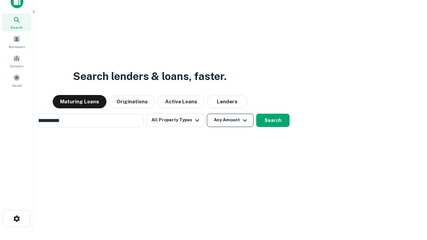 The width and height of the screenshot is (427, 240). I want to click on span: Borrowers, so click(17, 47).